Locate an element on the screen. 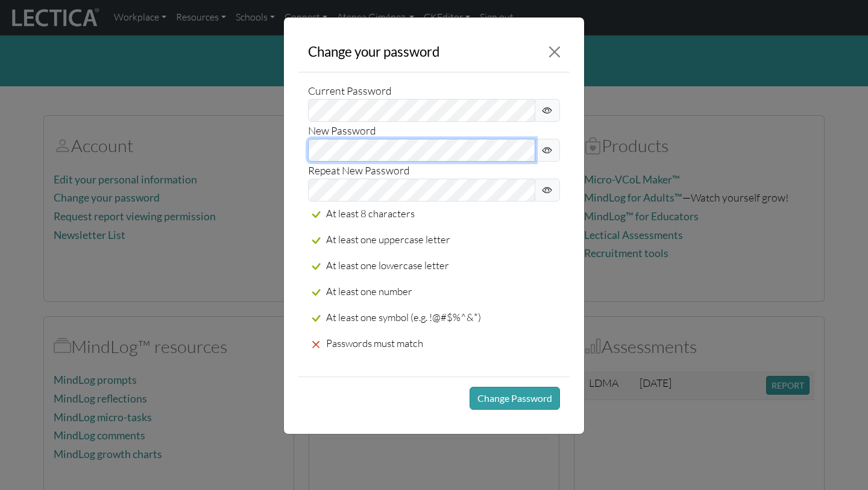  span: At least 8 characters is located at coordinates (370, 213).